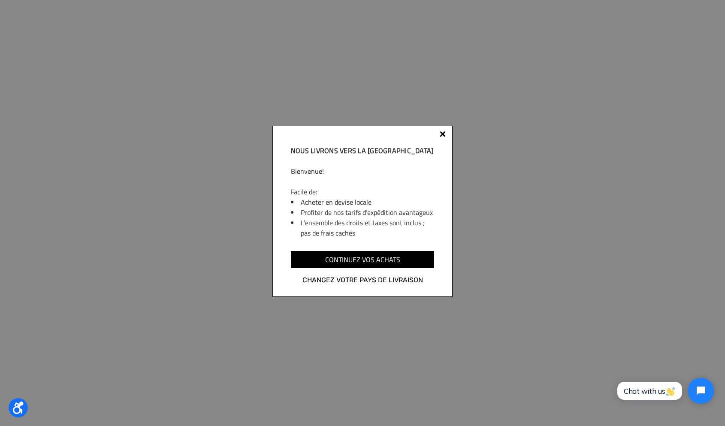 The image size is (725, 426). Describe the element at coordinates (363, 192) in the screenshot. I see `p: Facile de:` at that location.